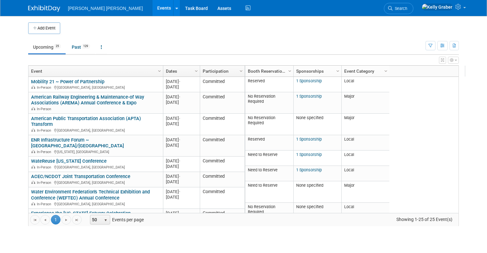 This screenshot has width=487, height=253. What do you see at coordinates (181, 71) in the screenshot?
I see `a: Dates` at bounding box center [181, 71].